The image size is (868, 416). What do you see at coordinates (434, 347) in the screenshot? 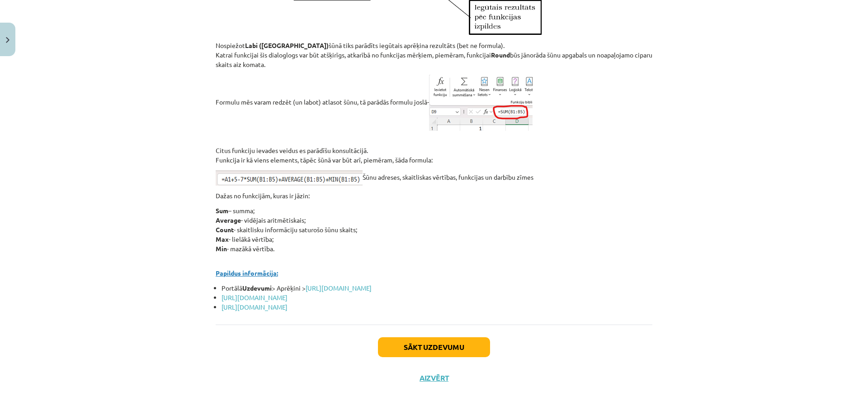
I see `button: Sākt uzdevumu` at bounding box center [434, 347].